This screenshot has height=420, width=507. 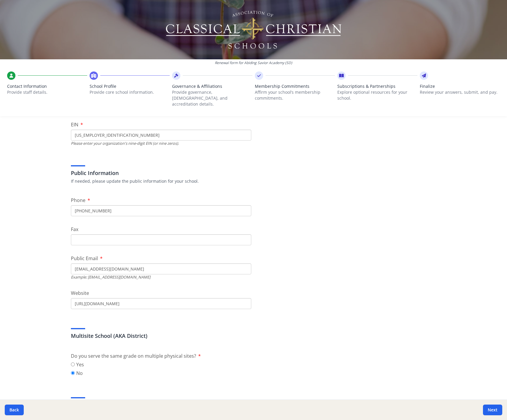 I want to click on p: Affirm your school’s membership commitments., so click(x=295, y=96).